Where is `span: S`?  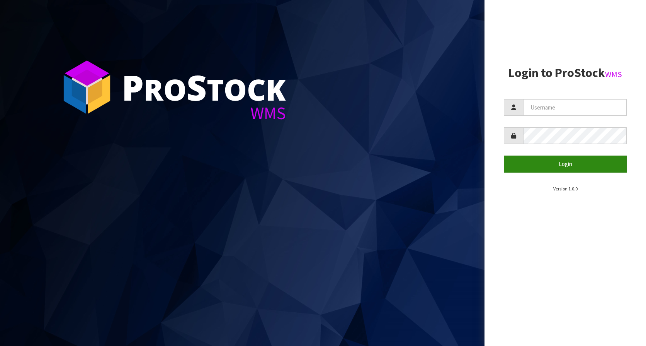 span: S is located at coordinates (197, 87).